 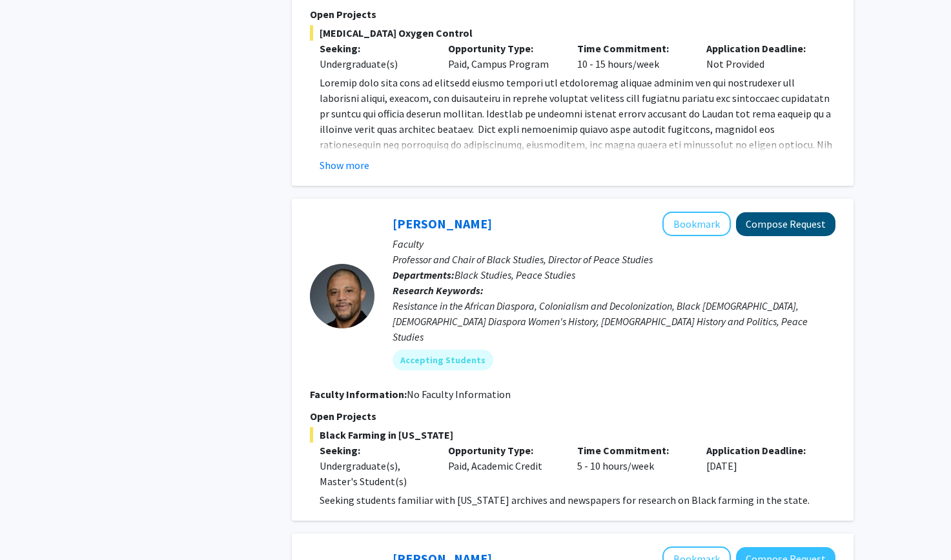 I want to click on span: Black Studies, Peace Studies, so click(x=515, y=275).